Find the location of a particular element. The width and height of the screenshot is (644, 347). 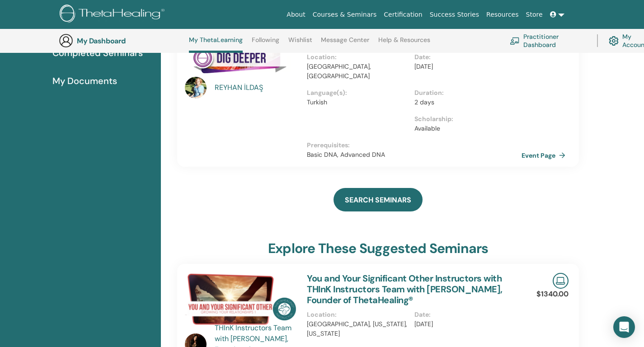

img: logo.png is located at coordinates (113, 15).